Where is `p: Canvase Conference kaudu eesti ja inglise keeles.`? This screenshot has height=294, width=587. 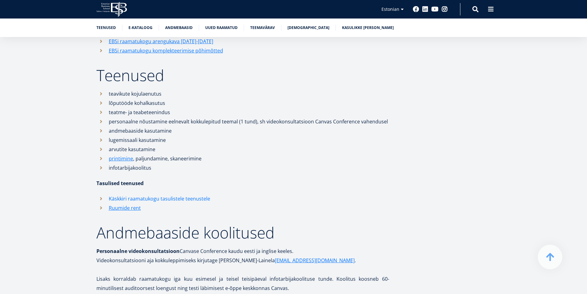 p: Canvase Conference kaudu eesti ja inglise keeles. is located at coordinates (243, 251).